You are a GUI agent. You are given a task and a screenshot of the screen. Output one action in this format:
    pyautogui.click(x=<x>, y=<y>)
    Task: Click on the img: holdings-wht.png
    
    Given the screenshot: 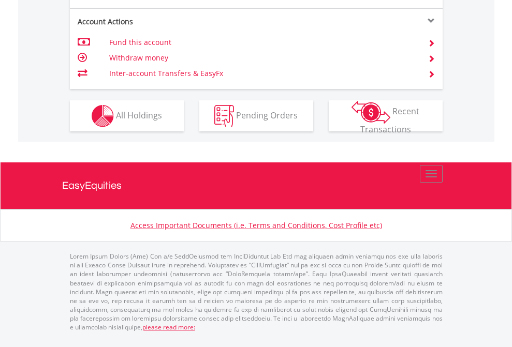 What is the action you would take?
    pyautogui.click(x=102, y=116)
    